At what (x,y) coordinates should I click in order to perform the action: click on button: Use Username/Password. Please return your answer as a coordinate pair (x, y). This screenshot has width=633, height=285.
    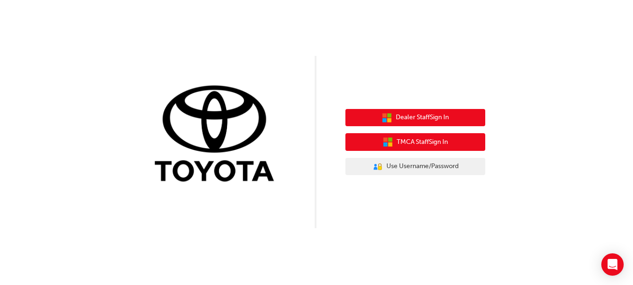
    Looking at the image, I should click on (415, 167).